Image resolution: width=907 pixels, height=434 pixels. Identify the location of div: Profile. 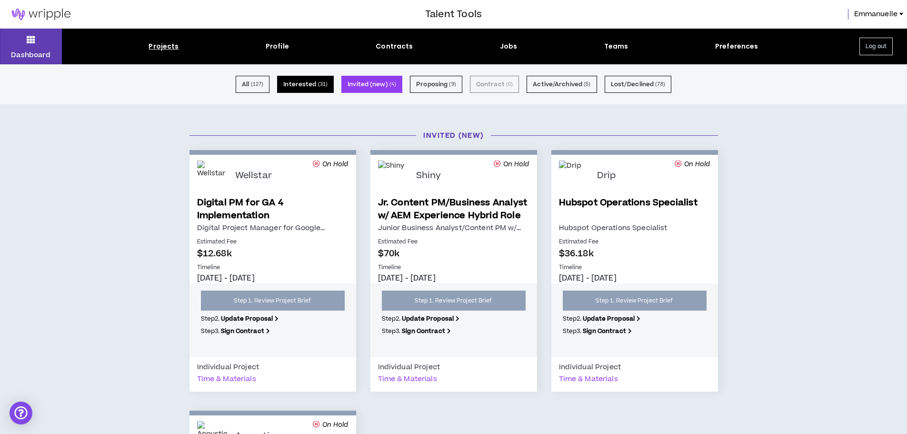
(277, 46).